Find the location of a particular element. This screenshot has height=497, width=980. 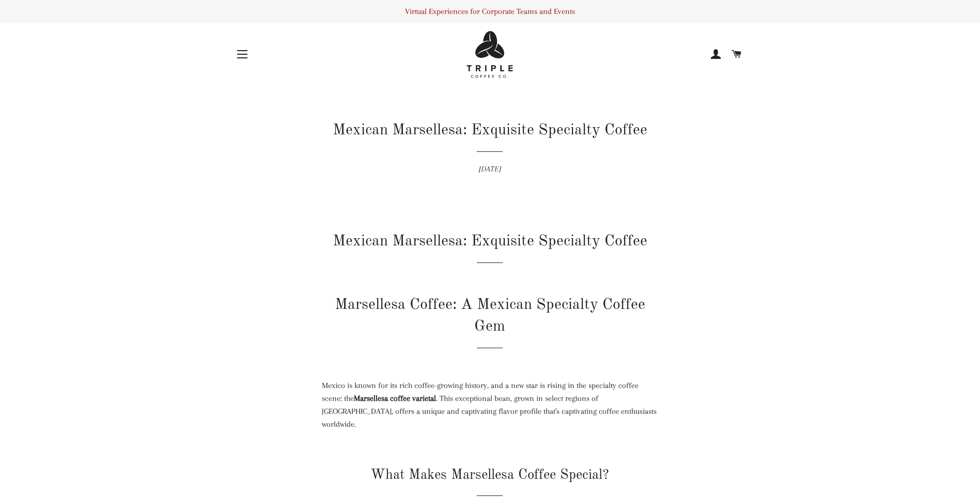

img: Triple Coffee Co - Logo is located at coordinates (490, 54).